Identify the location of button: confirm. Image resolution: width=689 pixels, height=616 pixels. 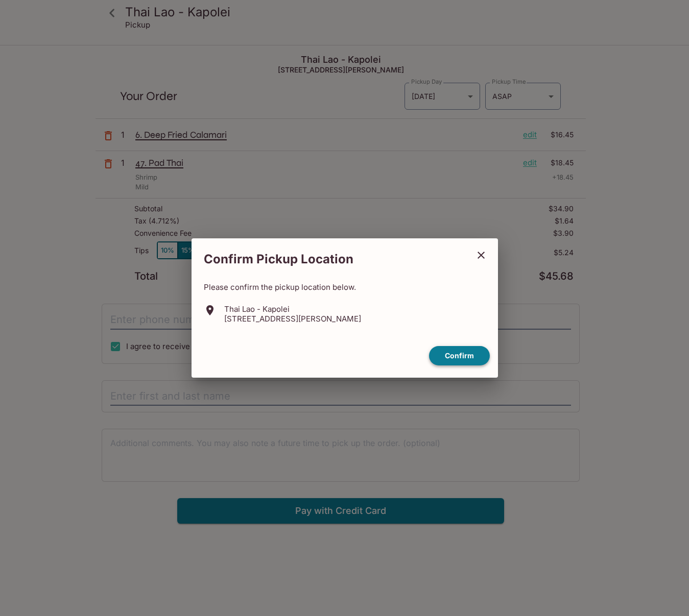
(459, 356).